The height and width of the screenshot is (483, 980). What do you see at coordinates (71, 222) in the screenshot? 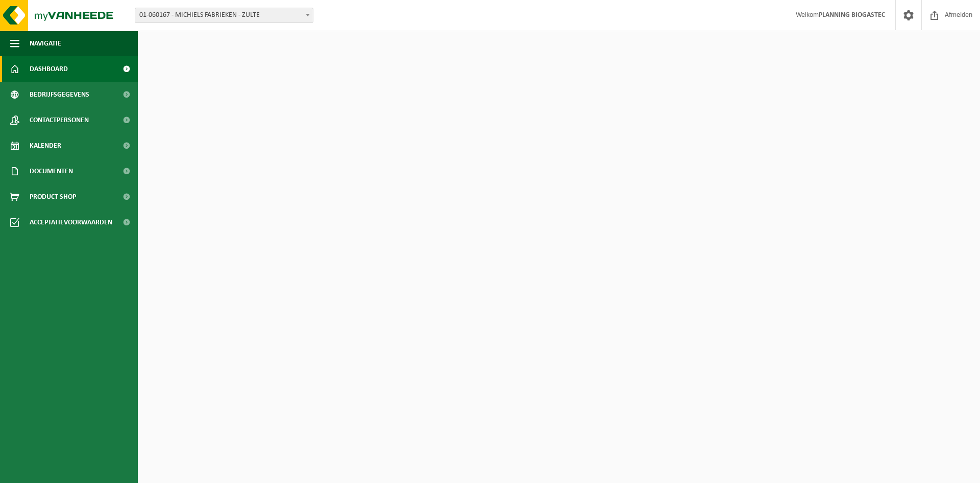
I see `span: Acceptatievoorwaarden` at bounding box center [71, 222].